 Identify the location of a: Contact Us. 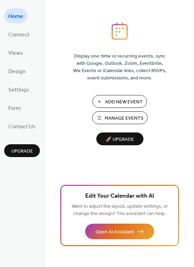
(22, 126).